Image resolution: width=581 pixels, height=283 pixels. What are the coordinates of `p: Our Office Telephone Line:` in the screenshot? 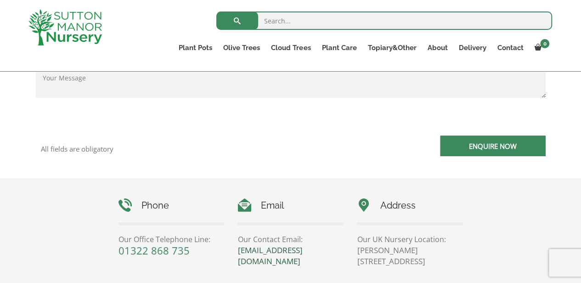 It's located at (171, 239).